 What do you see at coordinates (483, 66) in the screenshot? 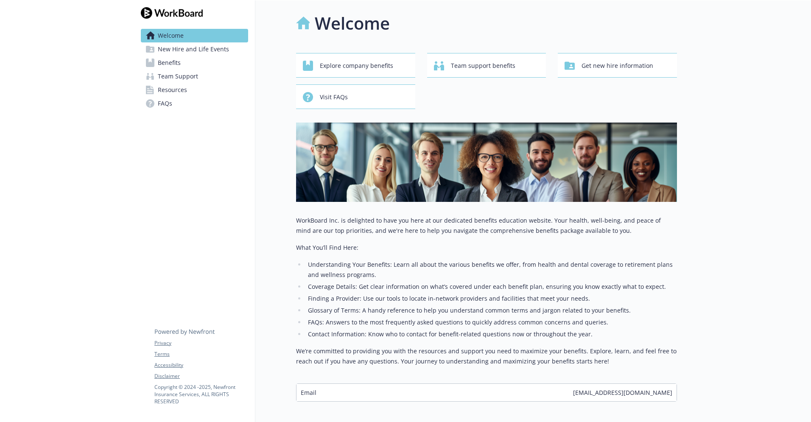
I see `span: Team support benefits` at bounding box center [483, 66].